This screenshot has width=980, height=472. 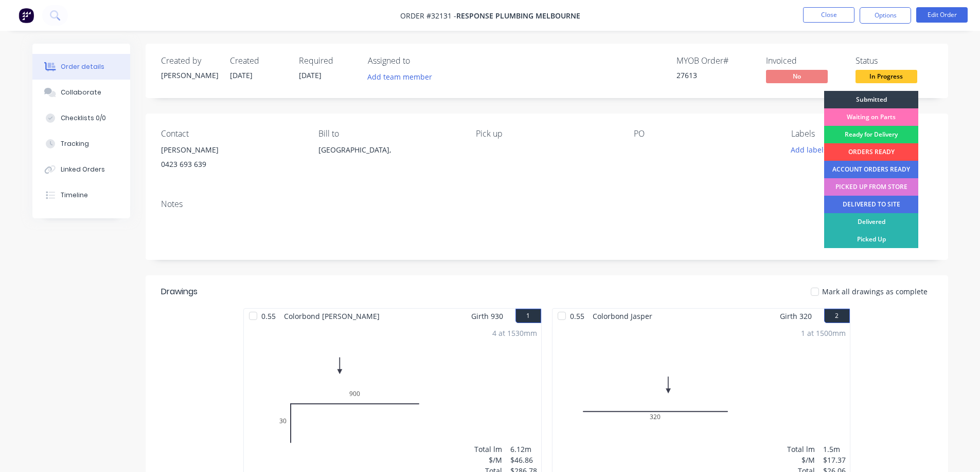 What do you see at coordinates (837, 316) in the screenshot?
I see `button: 2` at bounding box center [837, 316].